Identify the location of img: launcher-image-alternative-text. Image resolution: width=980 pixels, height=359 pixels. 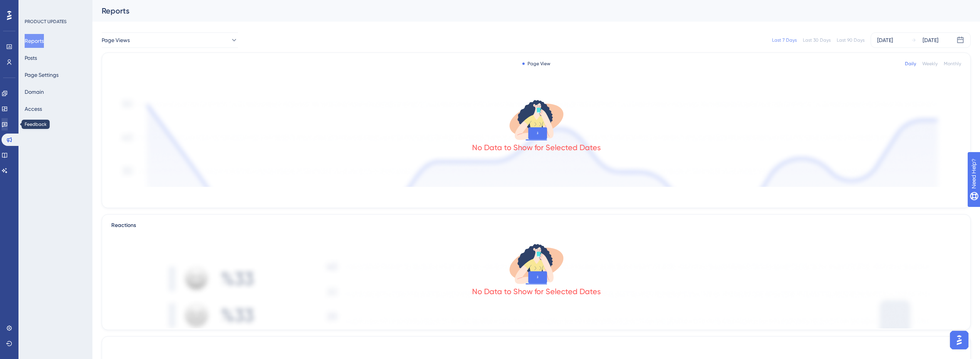
(11, 11).